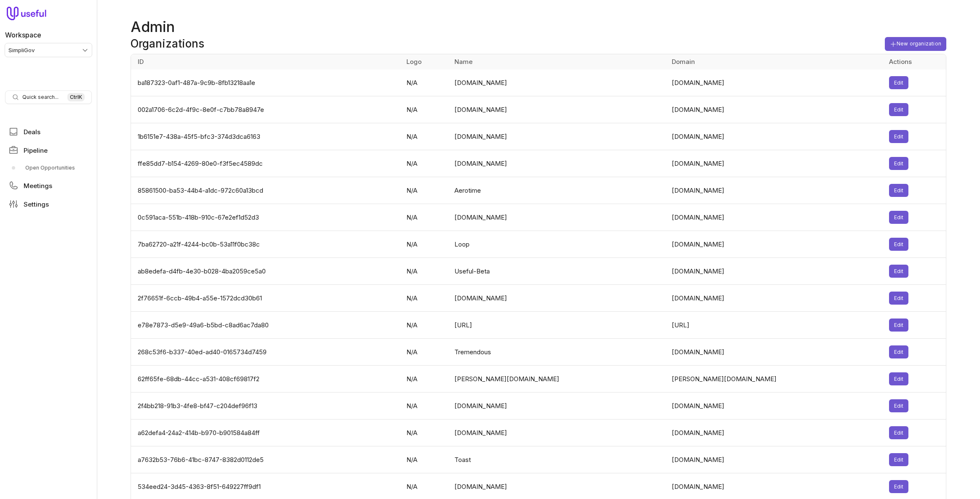 The image size is (980, 499). I want to click on th: Name, so click(557, 62).